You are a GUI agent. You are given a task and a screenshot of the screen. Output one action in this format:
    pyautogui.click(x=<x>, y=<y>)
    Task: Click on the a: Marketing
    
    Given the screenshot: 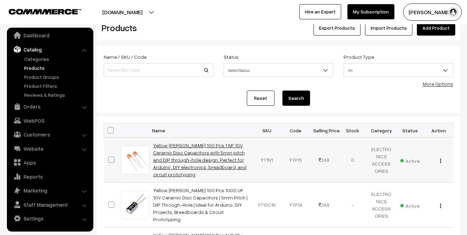 What is the action you would take?
    pyautogui.click(x=50, y=191)
    